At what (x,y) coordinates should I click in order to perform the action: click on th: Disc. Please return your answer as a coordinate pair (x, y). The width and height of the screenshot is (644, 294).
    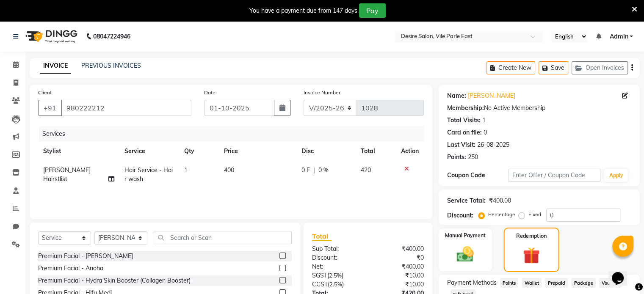
    Looking at the image, I should click on (326, 152).